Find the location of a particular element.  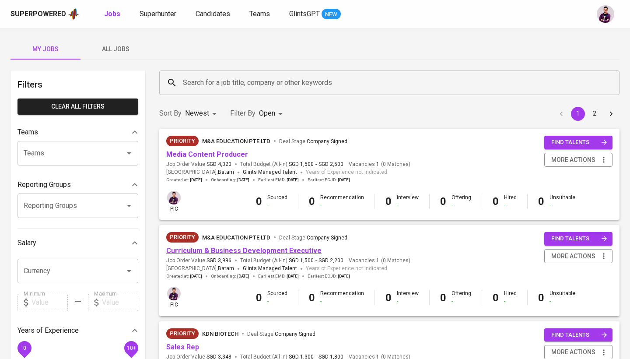

p: Teams is located at coordinates (28, 132).